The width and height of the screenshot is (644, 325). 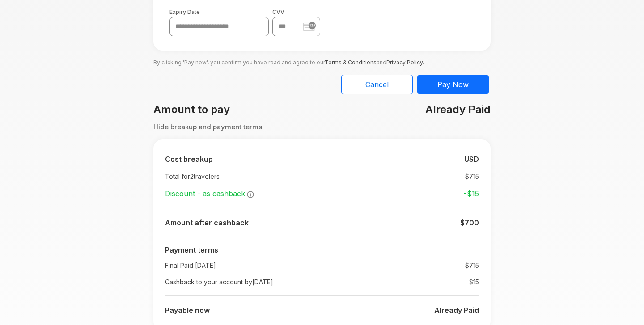 I want to click on button: Pay Now, so click(x=453, y=84).